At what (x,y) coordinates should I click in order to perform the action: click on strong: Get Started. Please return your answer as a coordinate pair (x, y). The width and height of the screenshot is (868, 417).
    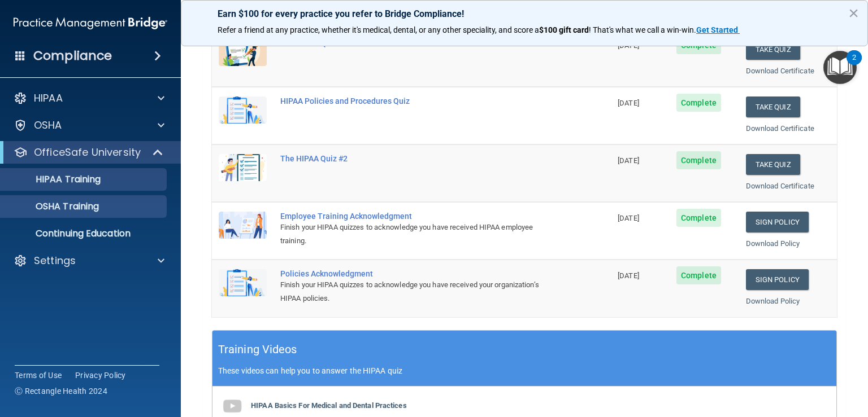
    Looking at the image, I should click on (717, 30).